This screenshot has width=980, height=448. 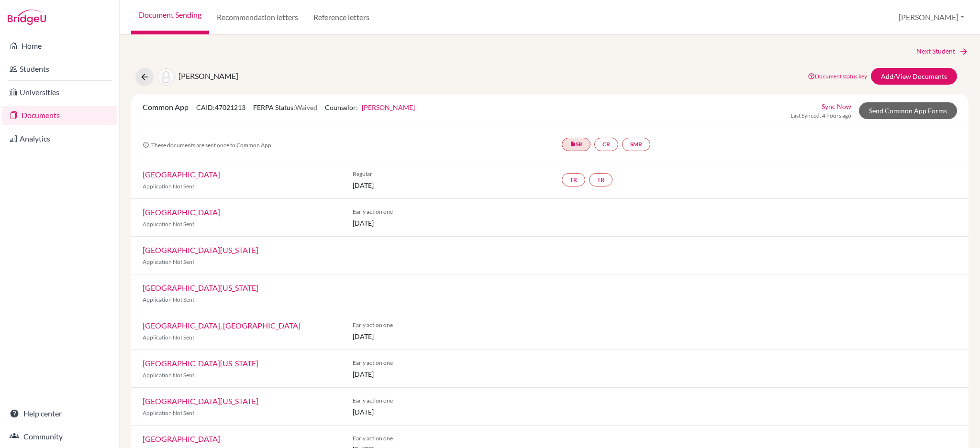 What do you see at coordinates (59, 92) in the screenshot?
I see `a: Universities` at bounding box center [59, 92].